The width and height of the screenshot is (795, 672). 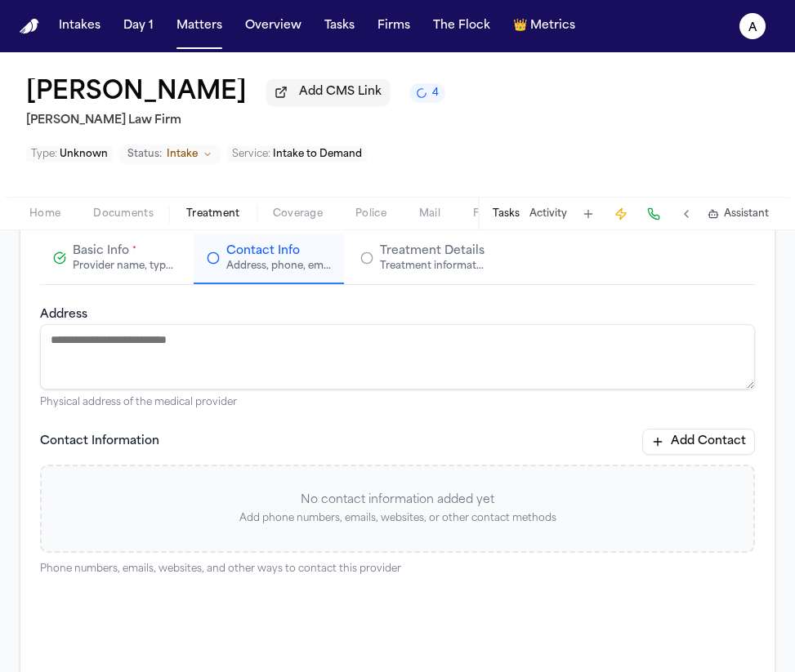 I want to click on p: No contact information added yet, so click(x=397, y=501).